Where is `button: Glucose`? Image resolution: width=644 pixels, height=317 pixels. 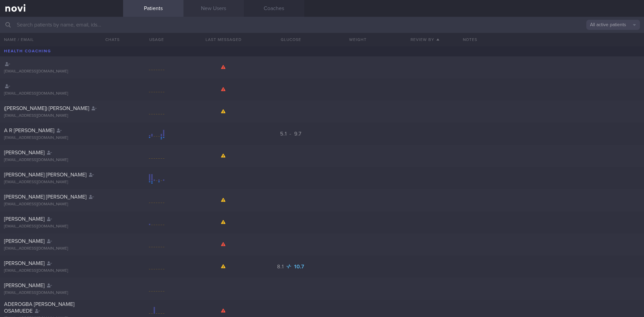
button: Glucose is located at coordinates (291, 40).